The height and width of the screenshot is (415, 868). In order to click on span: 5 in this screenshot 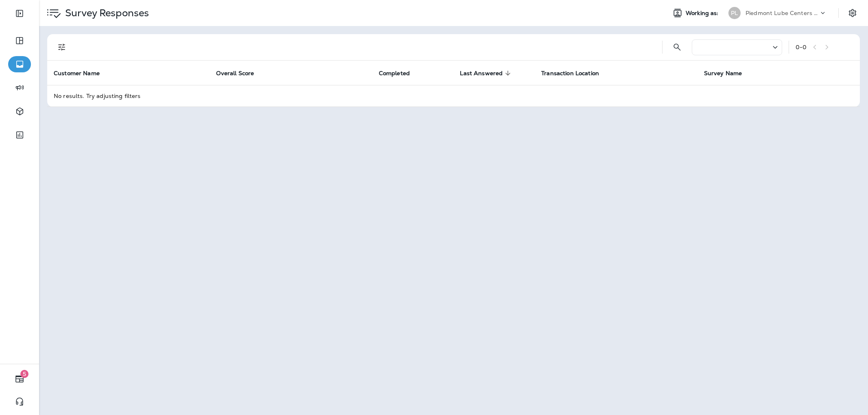, I will do `click(24, 374)`.